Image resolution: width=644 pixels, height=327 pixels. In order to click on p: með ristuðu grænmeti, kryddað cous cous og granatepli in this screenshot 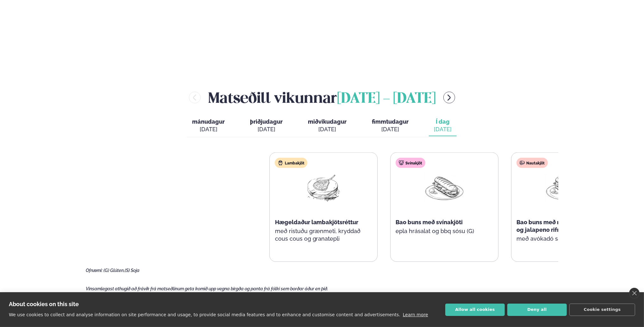, I will do `click(324, 235)`.